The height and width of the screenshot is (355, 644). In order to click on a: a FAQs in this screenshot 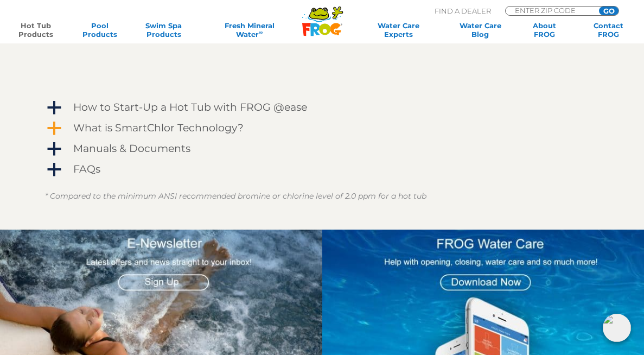, I will do `click(322, 170)`.